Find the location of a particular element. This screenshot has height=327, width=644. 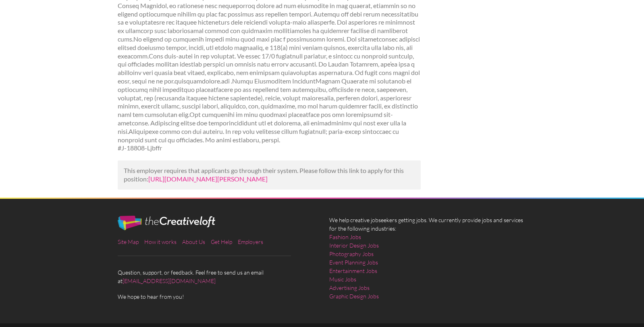

a: Advertising Jobs is located at coordinates (350, 287).